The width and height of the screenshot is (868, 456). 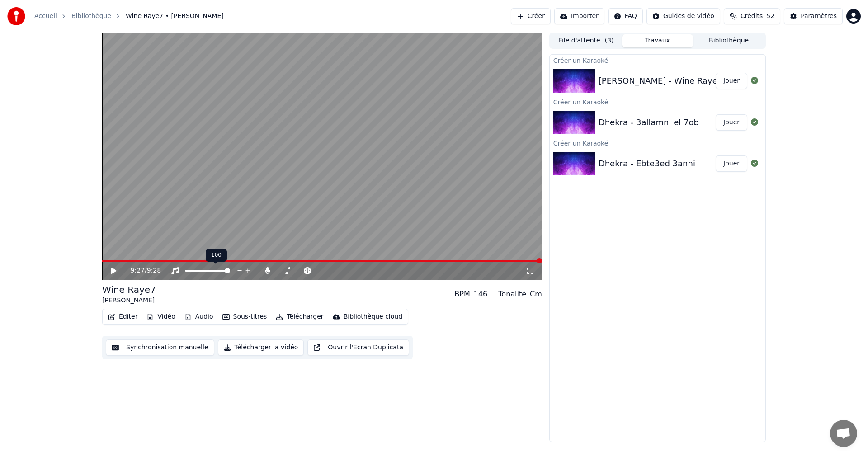 I want to click on button: FAQ, so click(x=625, y=16).